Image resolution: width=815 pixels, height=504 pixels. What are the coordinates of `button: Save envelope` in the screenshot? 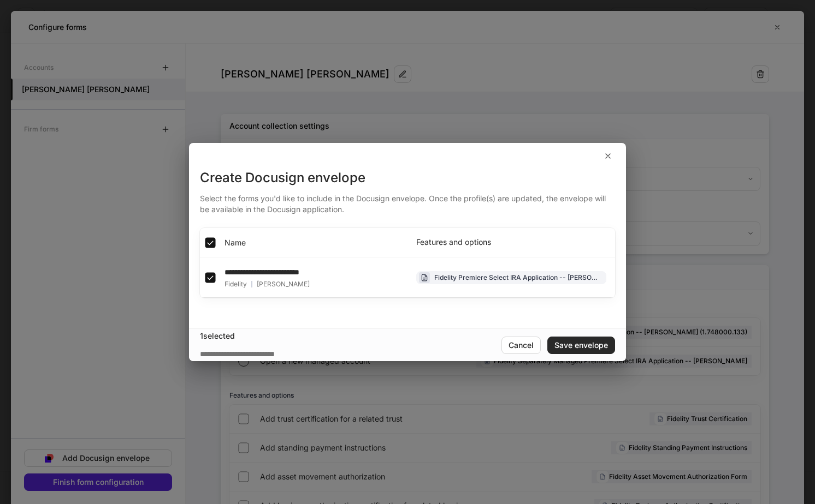 It's located at (581, 345).